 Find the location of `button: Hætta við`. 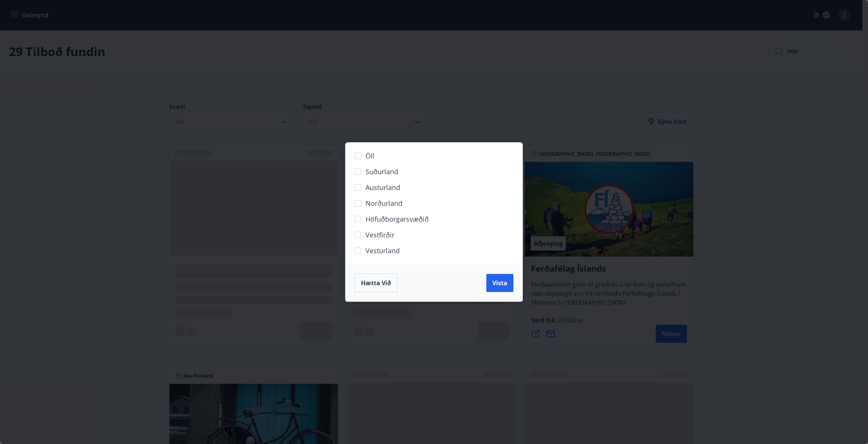

button: Hætta við is located at coordinates (376, 283).